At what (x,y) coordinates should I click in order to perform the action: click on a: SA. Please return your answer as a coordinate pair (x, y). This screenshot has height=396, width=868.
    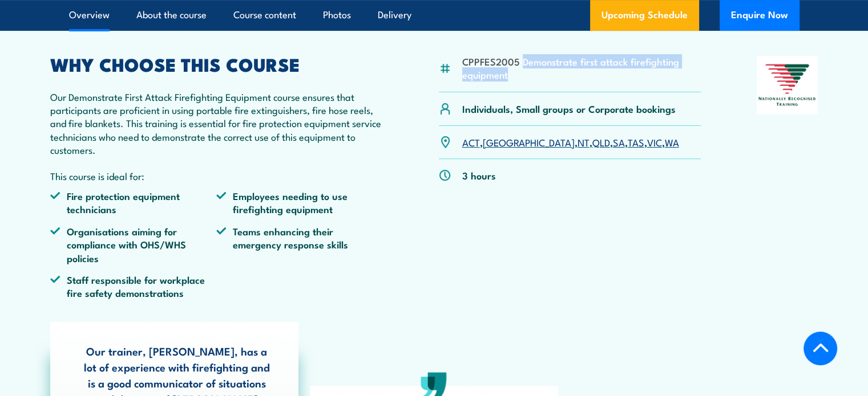
    Looking at the image, I should click on (618, 142).